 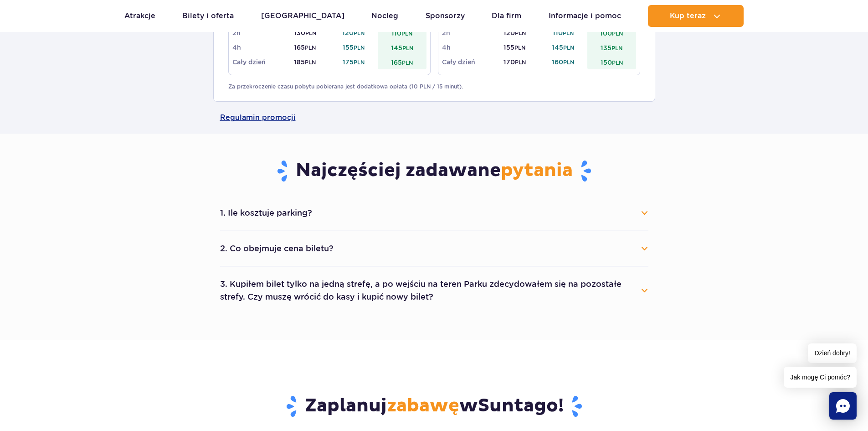 What do you see at coordinates (688, 16) in the screenshot?
I see `span: Kup teraz` at bounding box center [688, 16].